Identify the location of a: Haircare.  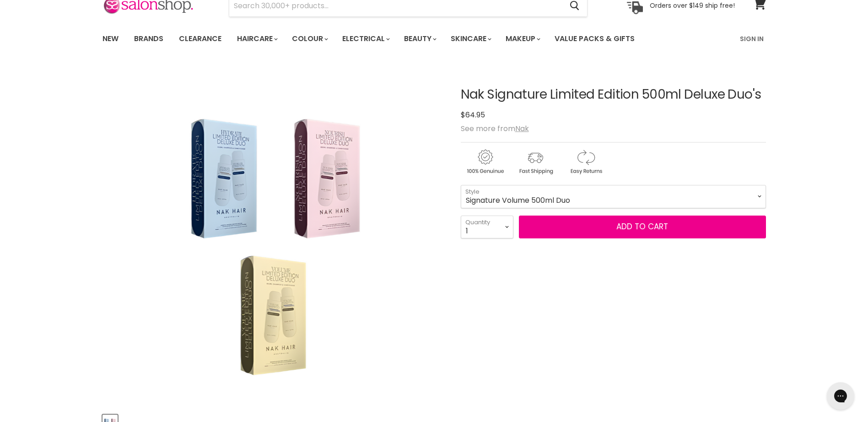
(256, 39).